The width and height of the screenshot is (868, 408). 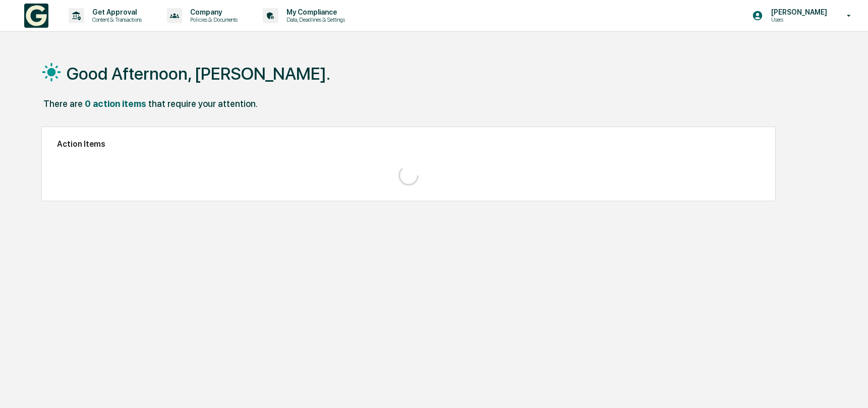 What do you see at coordinates (408, 143) in the screenshot?
I see `h2: Action Items` at bounding box center [408, 143].